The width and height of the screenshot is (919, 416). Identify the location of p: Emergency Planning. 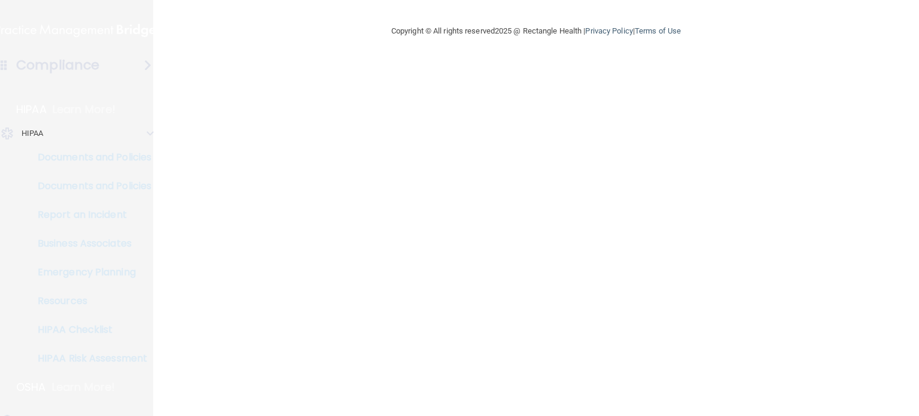
(89, 272).